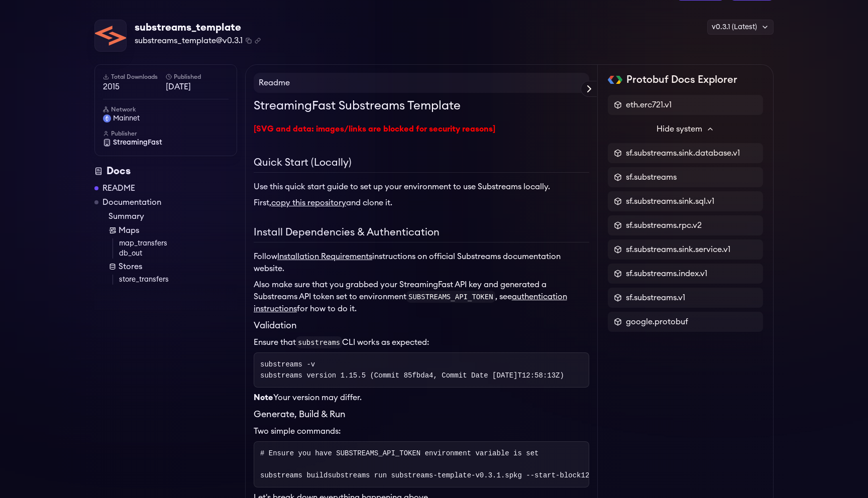  Describe the element at coordinates (741, 27) in the screenshot. I see `div: v0.3.1 (Latest)` at that location.